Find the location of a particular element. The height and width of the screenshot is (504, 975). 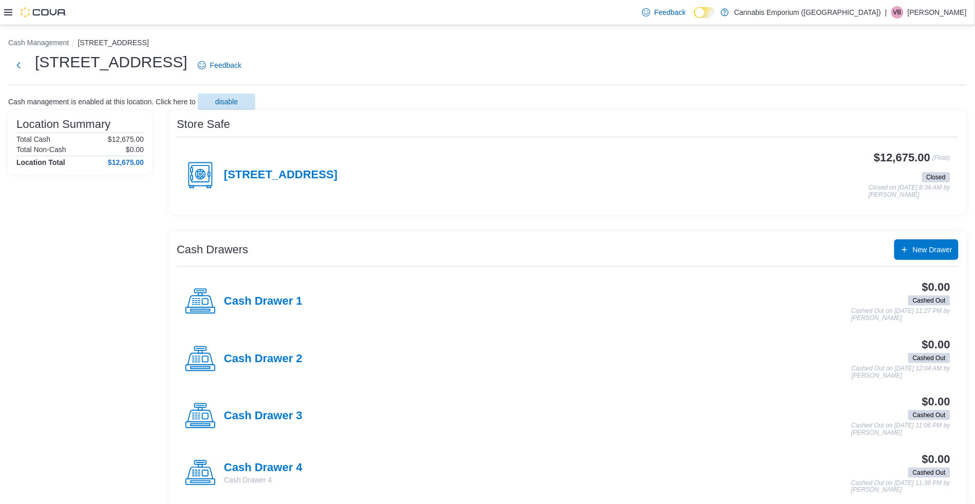

p: $12,675.00 is located at coordinates (126, 139).